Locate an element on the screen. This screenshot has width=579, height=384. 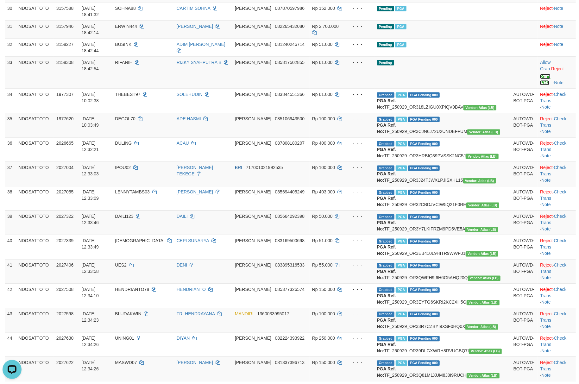
td: 31 is located at coordinates (10, 29).